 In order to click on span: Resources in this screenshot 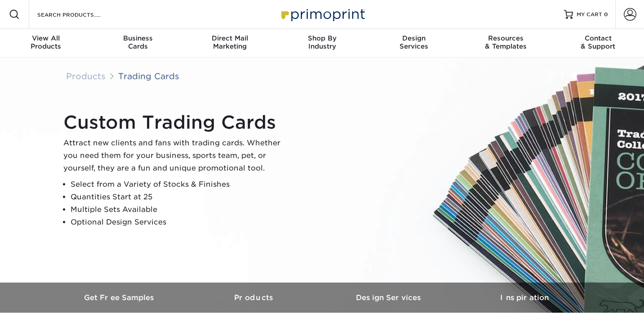, I will do `click(506, 39)`.